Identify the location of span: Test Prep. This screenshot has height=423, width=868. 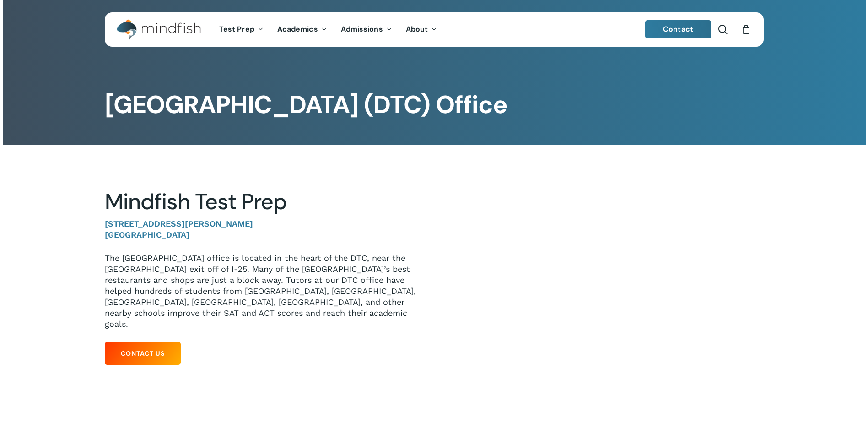
(236, 29).